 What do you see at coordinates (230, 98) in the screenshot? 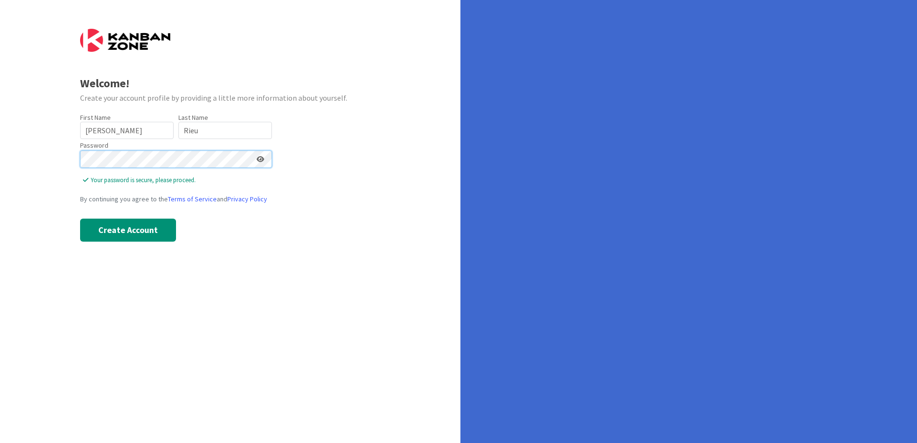
I see `div: Create your account profile by providing a little more information about yourself.` at bounding box center [230, 98].